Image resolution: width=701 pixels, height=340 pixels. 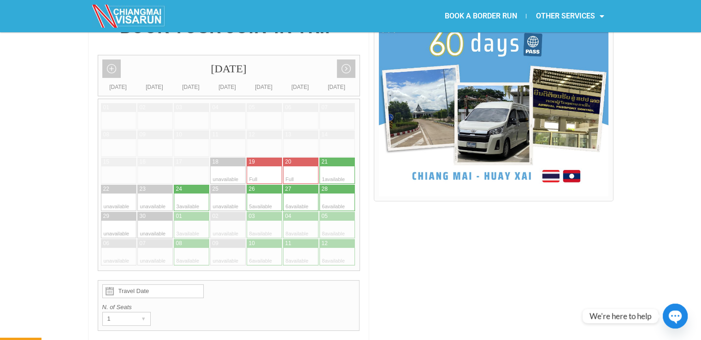 I want to click on h4: BOOK YOUR JOIN-IN TRIP, so click(x=229, y=27).